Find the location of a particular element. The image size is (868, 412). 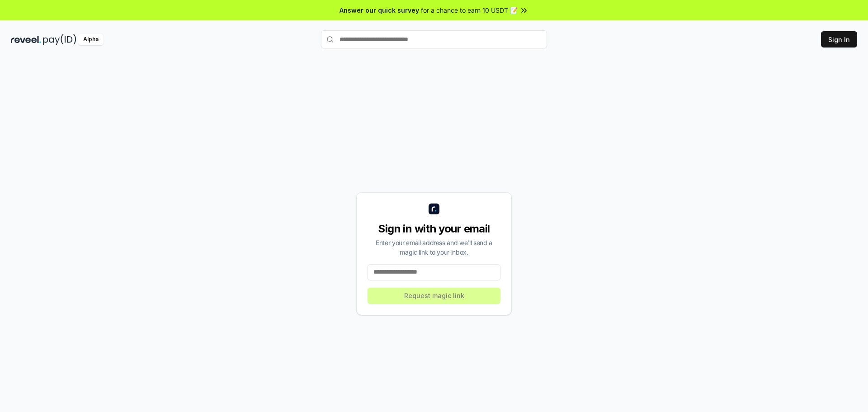

button: Sign In is located at coordinates (839, 39).